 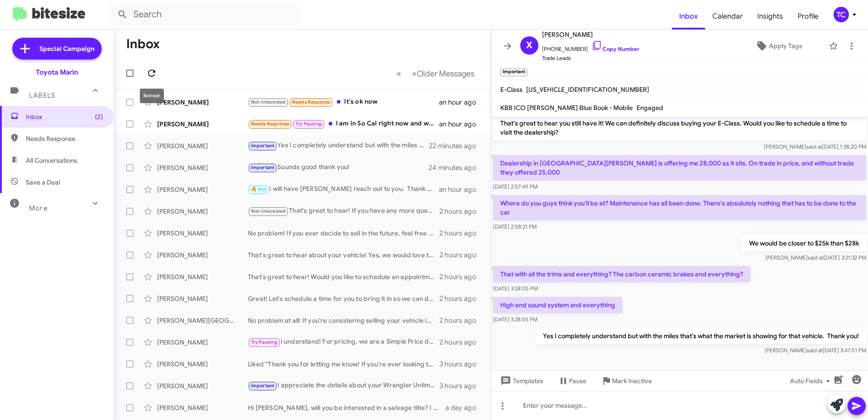 What do you see at coordinates (344, 321) in the screenshot?
I see `div: No problem at all! If you're considering selling your vehicle in the future, feel free to reach o...` at bounding box center [344, 321].